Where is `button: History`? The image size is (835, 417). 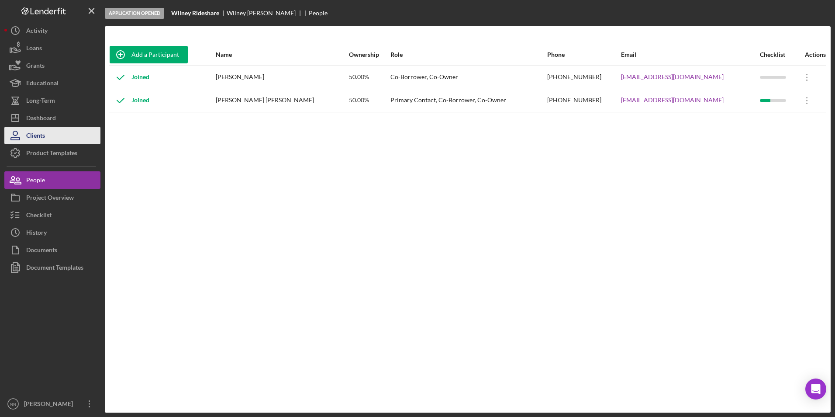
button: History is located at coordinates (52, 232).